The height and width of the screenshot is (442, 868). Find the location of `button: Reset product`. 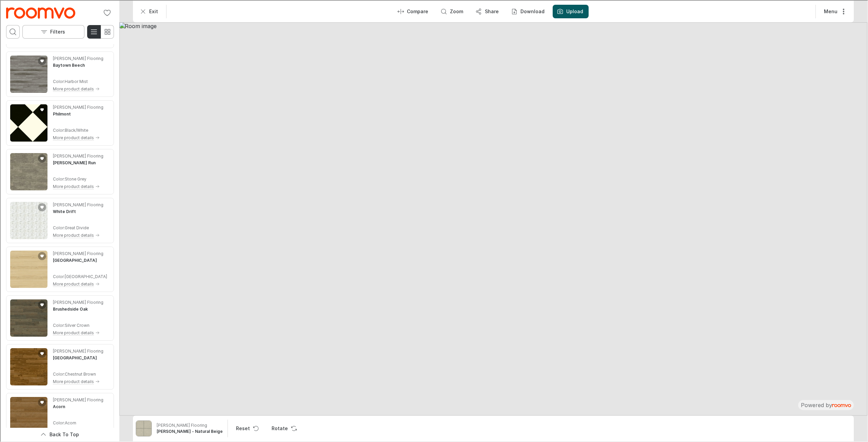

button: Reset product is located at coordinates (246, 427).